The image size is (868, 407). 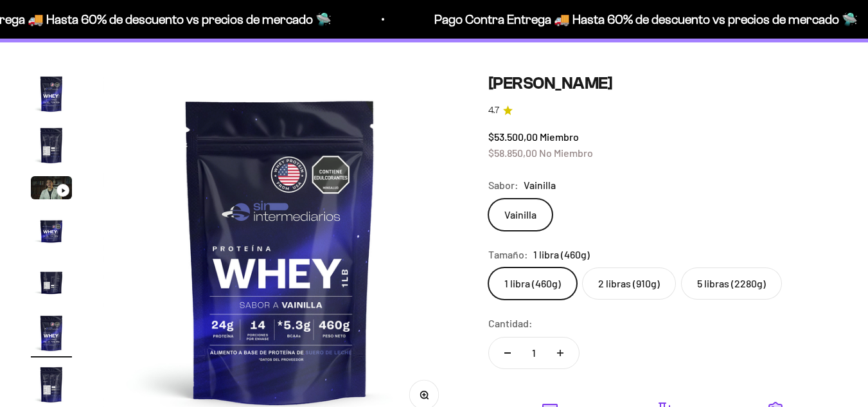 I want to click on span: 4.7, so click(x=494, y=111).